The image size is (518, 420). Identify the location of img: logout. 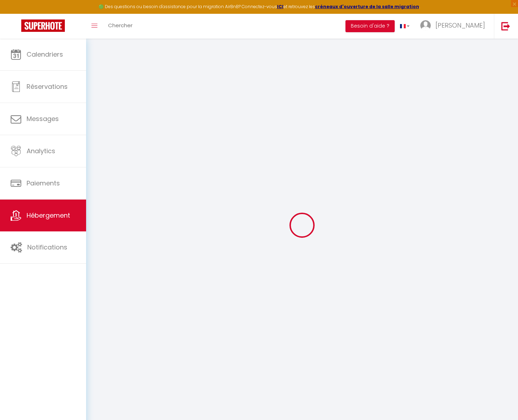
(505, 26).